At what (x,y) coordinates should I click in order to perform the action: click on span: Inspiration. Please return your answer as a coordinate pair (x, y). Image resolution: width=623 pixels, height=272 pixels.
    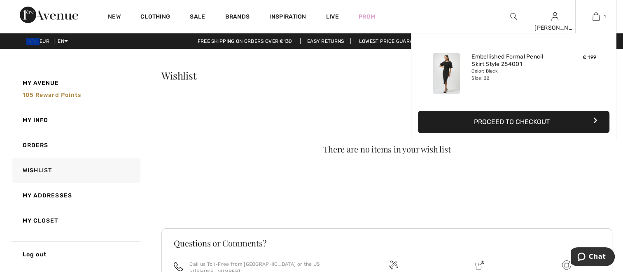
    Looking at the image, I should click on (288, 17).